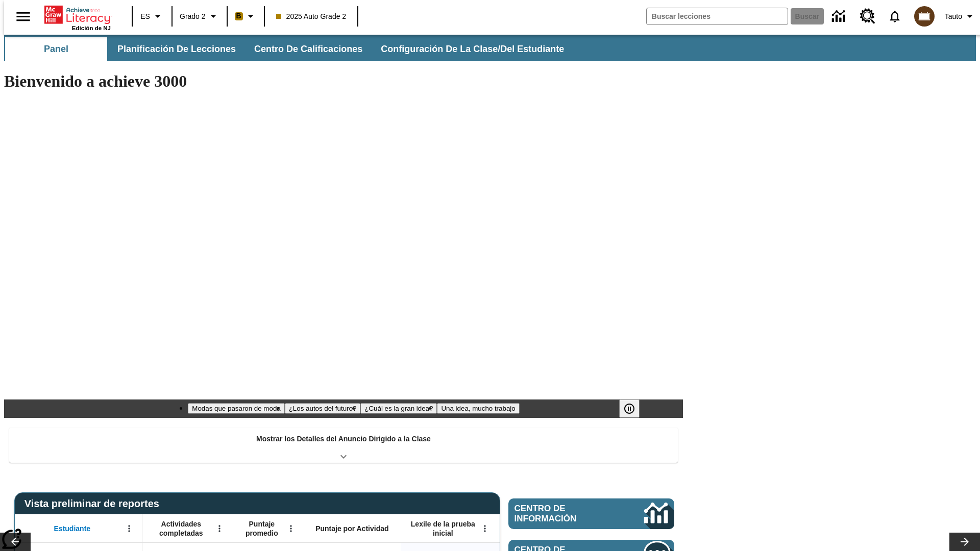 The height and width of the screenshot is (551, 980). I want to click on button: Diapositiva 4 Una idea, mucho trabajo, so click(477, 408).